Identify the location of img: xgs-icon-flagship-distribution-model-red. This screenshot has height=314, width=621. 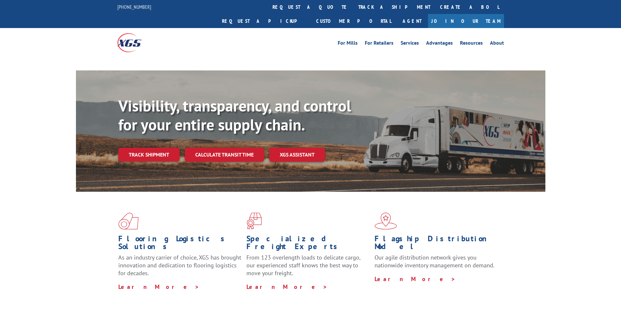
(386, 221).